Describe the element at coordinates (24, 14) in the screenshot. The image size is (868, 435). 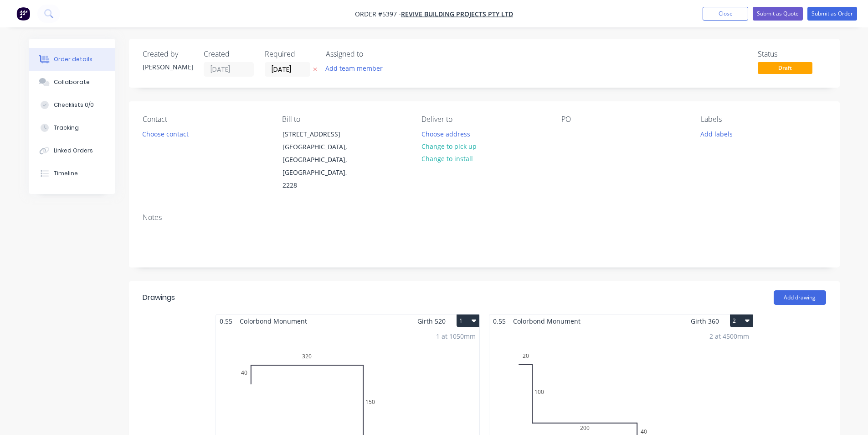
I see `img: Factory` at that location.